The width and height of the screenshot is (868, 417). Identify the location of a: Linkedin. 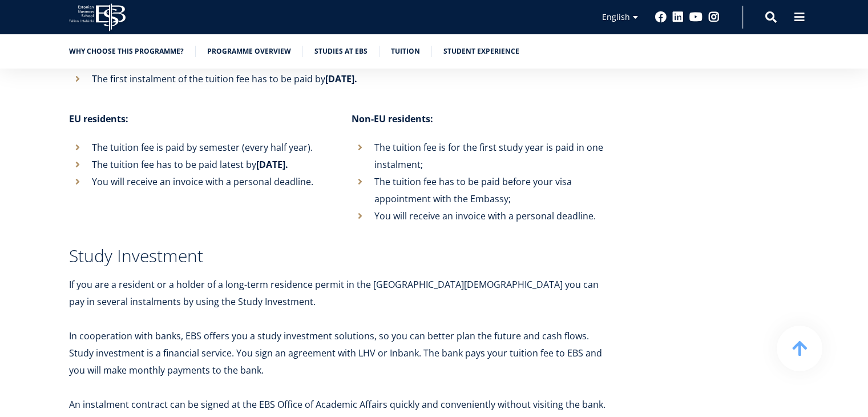
(678, 17).